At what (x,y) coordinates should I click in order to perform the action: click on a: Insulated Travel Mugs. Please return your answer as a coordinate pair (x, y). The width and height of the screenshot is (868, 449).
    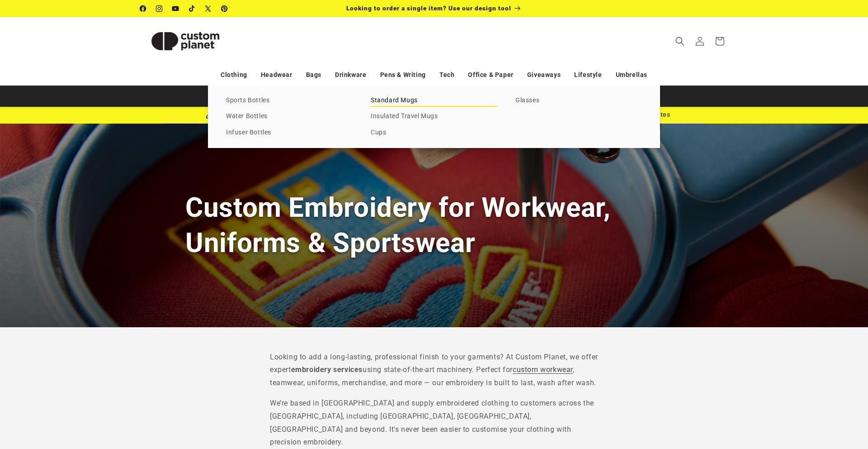
    Looking at the image, I should click on (434, 116).